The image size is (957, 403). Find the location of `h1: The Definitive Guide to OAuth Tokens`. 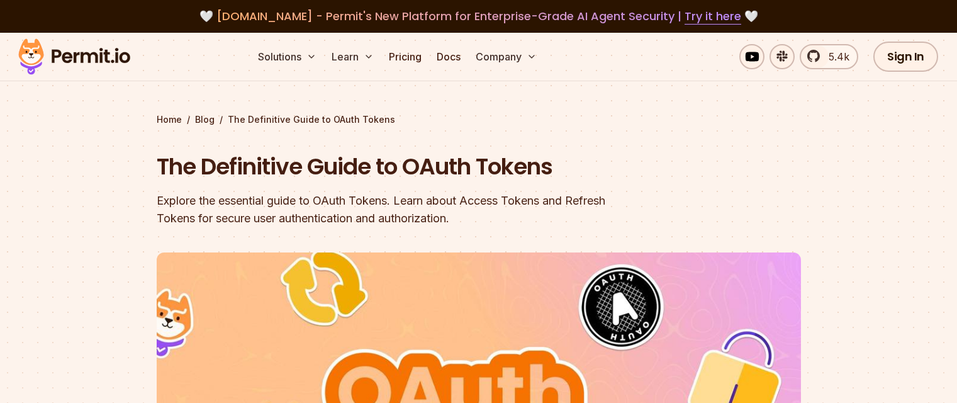

h1: The Definitive Guide to OAuth Tokens is located at coordinates (398, 167).